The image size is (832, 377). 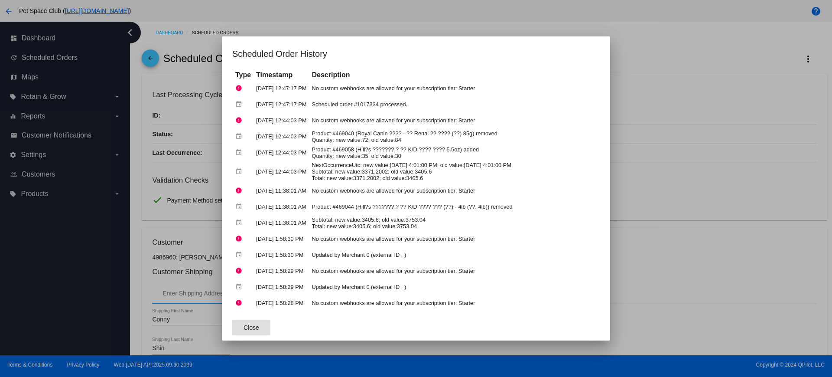 What do you see at coordinates (455, 206) in the screenshot?
I see `td: Product #469044 (Hill?s ??????? ? ?? K/D ???? ??? (??) - 4lb (??: 4lb)) removed` at bounding box center [455, 206].